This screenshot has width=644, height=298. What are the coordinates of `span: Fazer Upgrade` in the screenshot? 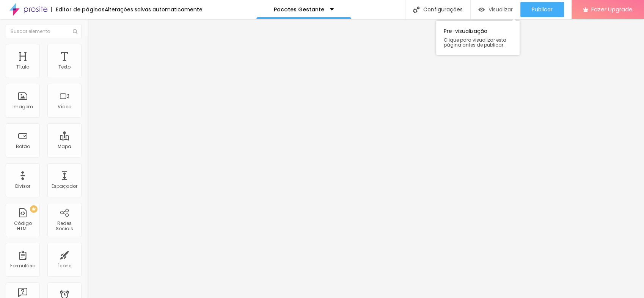 It's located at (612, 9).